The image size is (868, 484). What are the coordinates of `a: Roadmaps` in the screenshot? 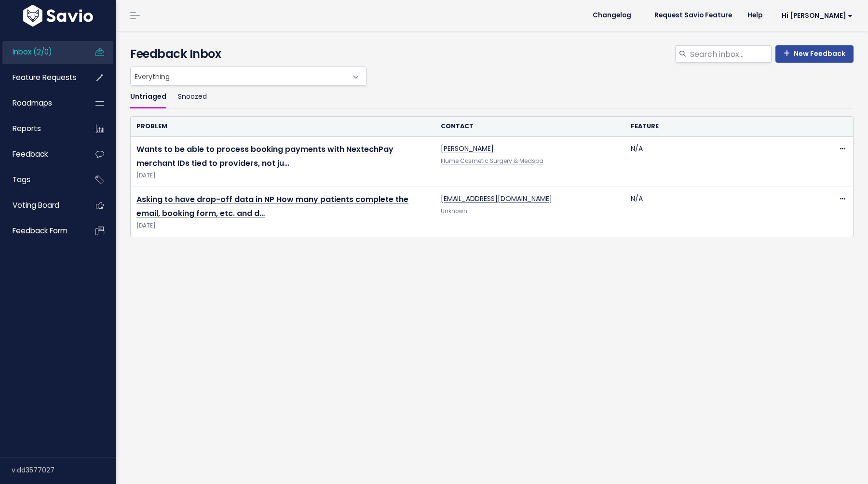 It's located at (41, 103).